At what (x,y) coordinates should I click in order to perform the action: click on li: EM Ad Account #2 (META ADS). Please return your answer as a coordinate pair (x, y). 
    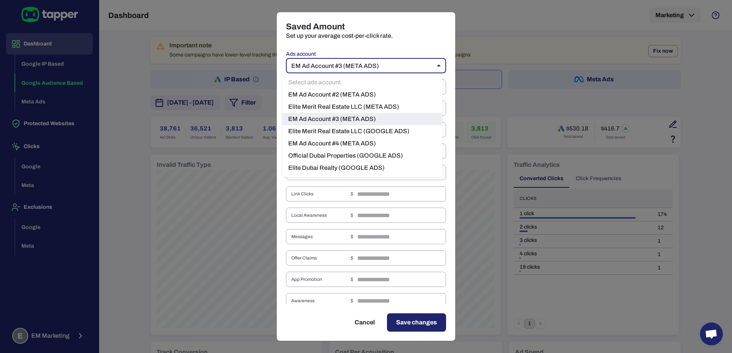
    Looking at the image, I should click on (362, 95).